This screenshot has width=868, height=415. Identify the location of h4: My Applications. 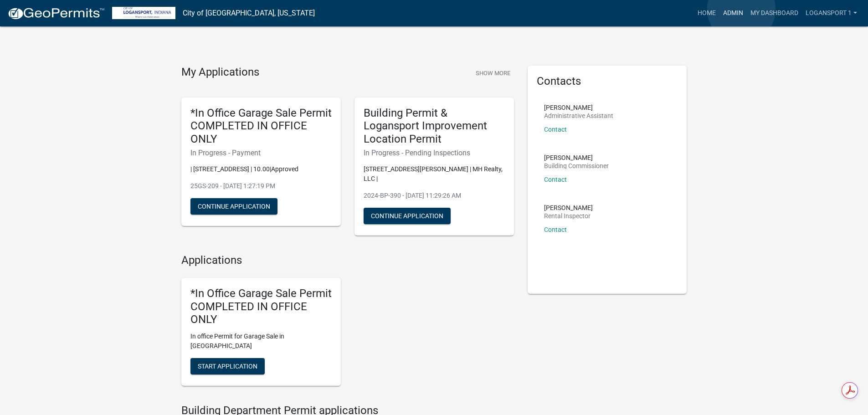
(220, 72).